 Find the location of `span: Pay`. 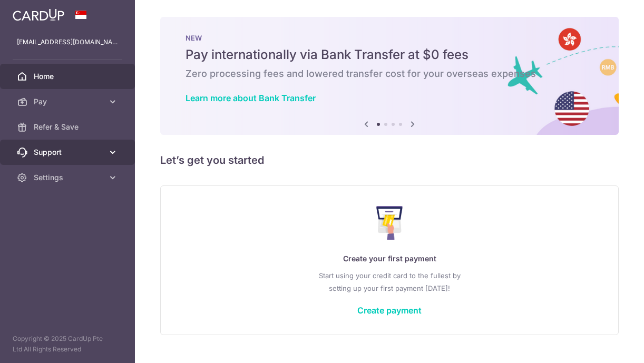

span: Pay is located at coordinates (69, 102).